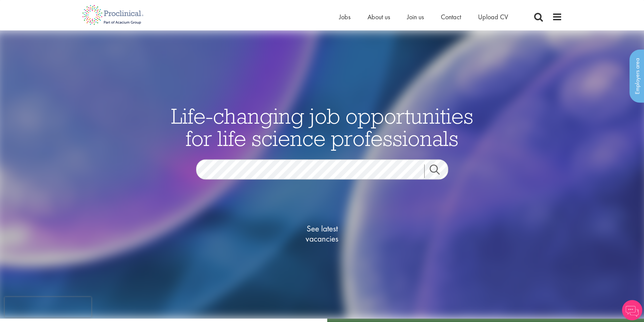 The image size is (644, 322). I want to click on span: About us, so click(379, 16).